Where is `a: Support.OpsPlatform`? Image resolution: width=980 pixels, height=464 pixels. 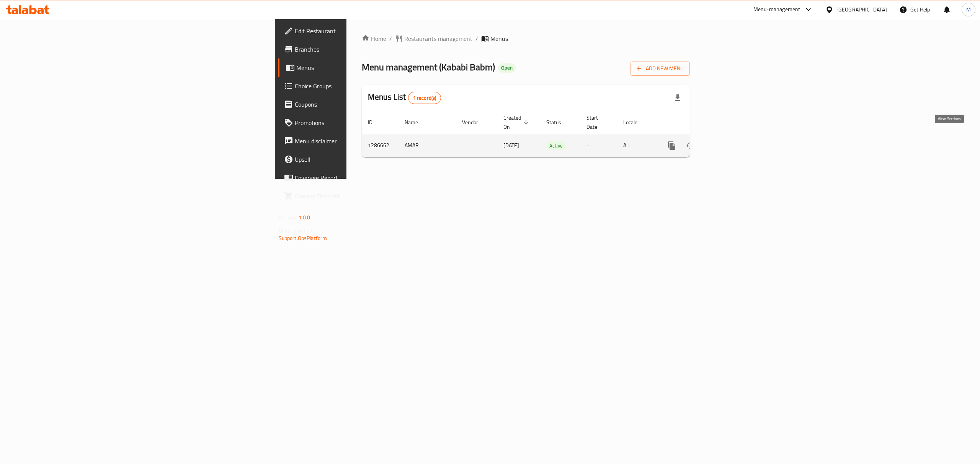
a: Support.OpsPlatform is located at coordinates (303, 239).